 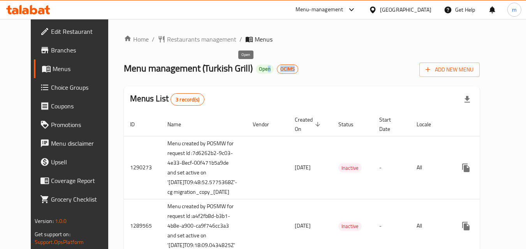 I want to click on span: Choice Groups, so click(x=82, y=88).